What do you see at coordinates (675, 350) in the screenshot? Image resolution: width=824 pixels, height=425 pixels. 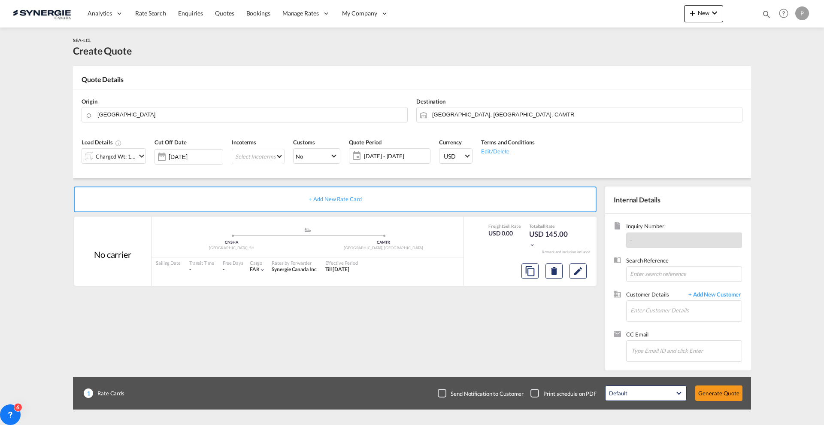 I see `input: Chips input.` at bounding box center [675, 350].